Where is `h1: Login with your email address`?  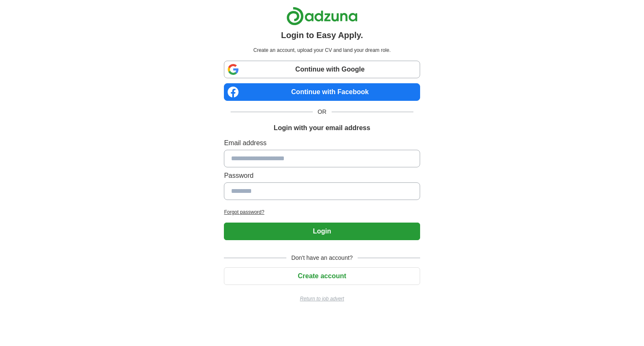 h1: Login with your email address is located at coordinates (322, 128).